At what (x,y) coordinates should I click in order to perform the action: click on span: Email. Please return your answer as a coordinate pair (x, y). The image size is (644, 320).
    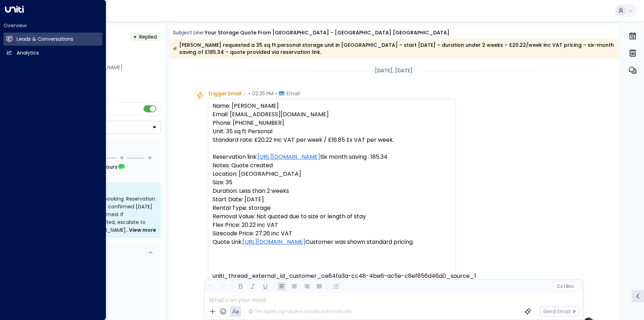
    Looking at the image, I should click on (293, 94).